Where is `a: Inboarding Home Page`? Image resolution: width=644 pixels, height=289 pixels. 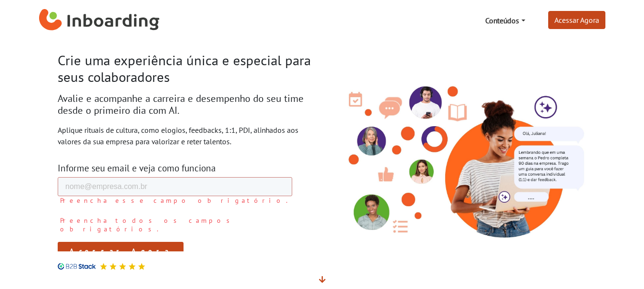 a: Inboarding Home Page is located at coordinates (99, 21).